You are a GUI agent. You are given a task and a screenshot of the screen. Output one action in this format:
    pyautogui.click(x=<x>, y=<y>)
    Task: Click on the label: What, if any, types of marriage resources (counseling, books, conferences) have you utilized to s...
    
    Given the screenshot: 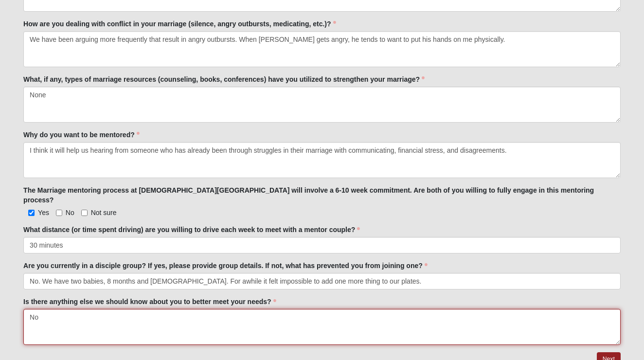 What is the action you would take?
    pyautogui.click(x=224, y=79)
    